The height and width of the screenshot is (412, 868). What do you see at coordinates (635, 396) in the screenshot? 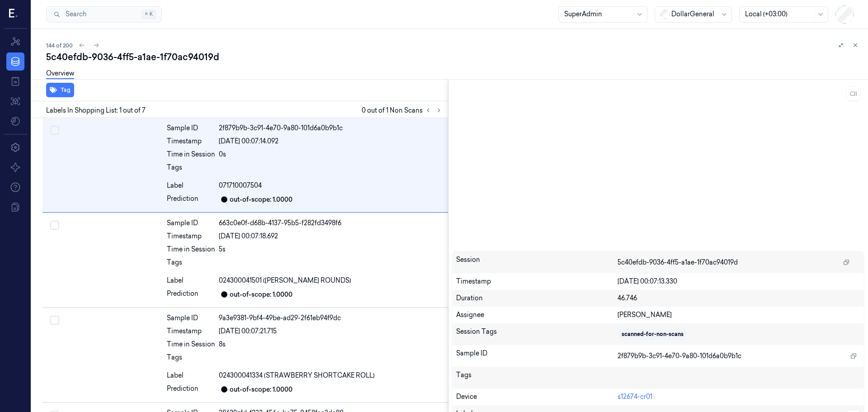
I see `a: s12674-cr01` at bounding box center [635, 396].